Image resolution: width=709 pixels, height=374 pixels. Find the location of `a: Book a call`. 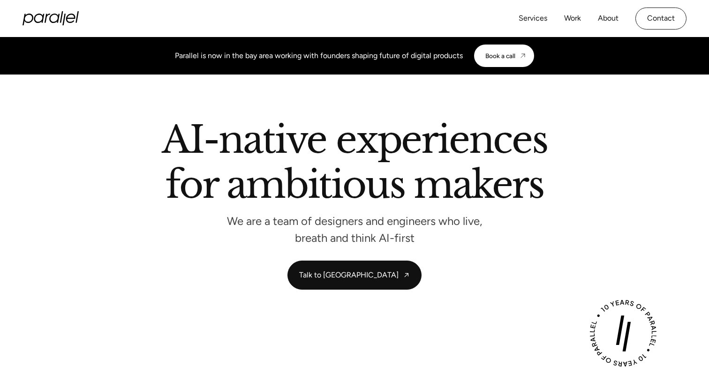

a: Book a call is located at coordinates (504, 56).